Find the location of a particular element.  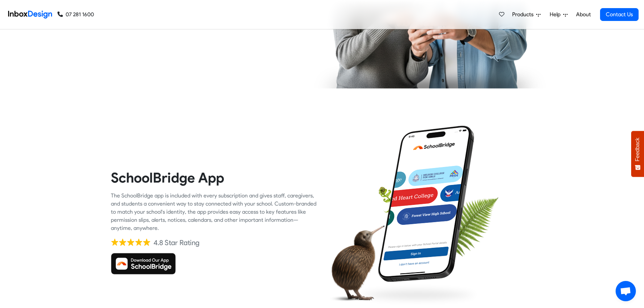

span: Products is located at coordinates (524, 14).